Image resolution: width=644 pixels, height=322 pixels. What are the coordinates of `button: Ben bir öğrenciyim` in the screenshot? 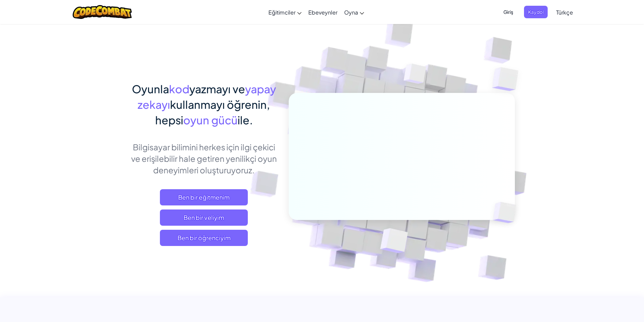 It's located at (204, 238).